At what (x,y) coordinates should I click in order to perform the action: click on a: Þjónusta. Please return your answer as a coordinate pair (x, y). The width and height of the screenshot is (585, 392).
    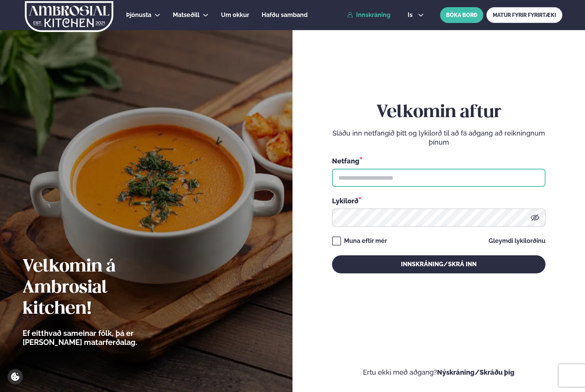
    Looking at the image, I should click on (138, 15).